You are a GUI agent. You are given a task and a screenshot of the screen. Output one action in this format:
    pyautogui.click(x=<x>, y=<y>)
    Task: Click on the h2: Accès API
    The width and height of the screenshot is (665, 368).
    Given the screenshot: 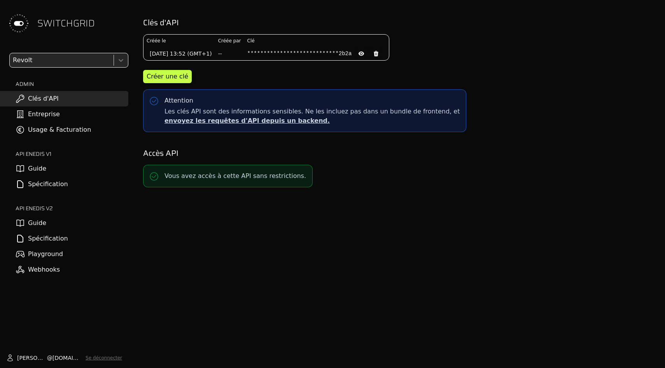 What is the action you would take?
    pyautogui.click(x=398, y=153)
    